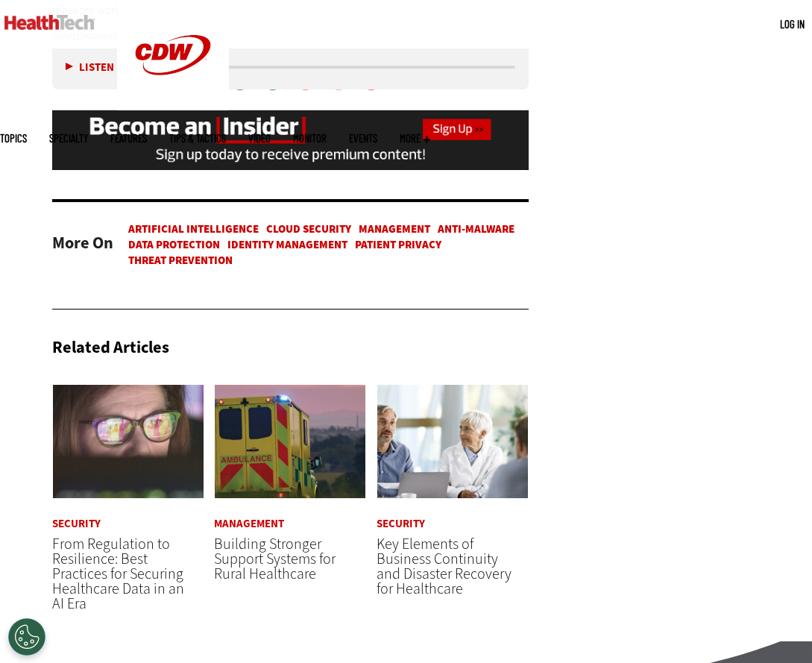 The image size is (812, 663). I want to click on span: Specialty, so click(69, 138).